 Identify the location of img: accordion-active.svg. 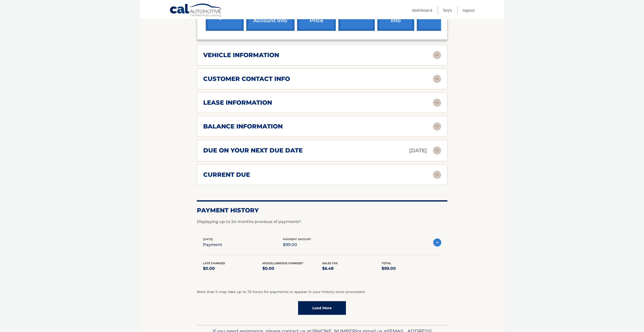
(438, 243).